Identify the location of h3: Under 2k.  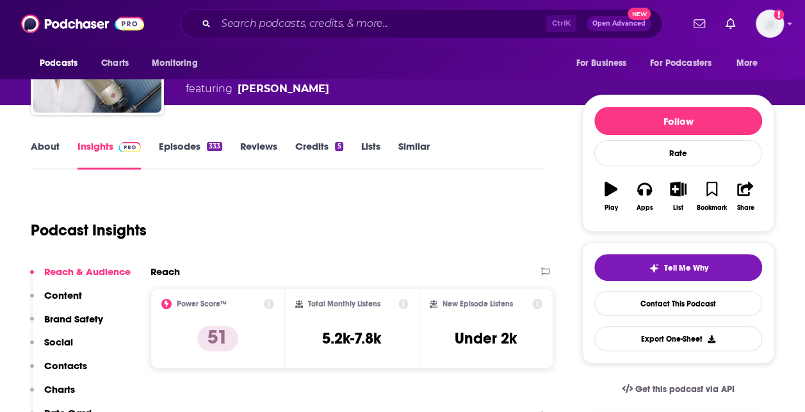
(485, 339).